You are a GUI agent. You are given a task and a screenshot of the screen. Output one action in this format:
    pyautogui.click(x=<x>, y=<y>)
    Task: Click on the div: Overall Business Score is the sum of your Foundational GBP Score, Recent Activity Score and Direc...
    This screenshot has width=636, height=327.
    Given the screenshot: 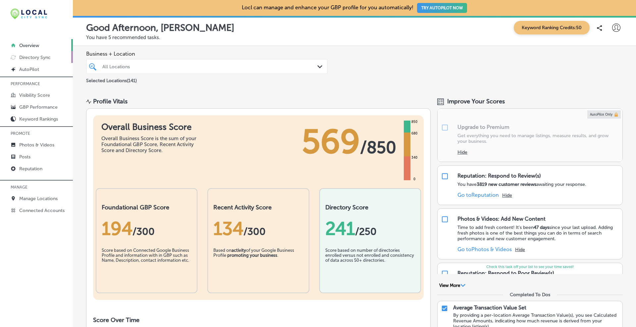 What is the action you would take?
    pyautogui.click(x=151, y=144)
    